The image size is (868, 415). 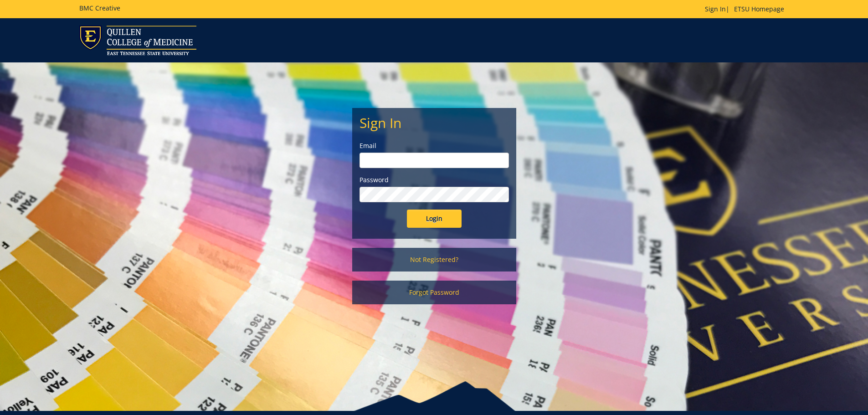 I want to click on a: ETSU Homepage, so click(x=759, y=9).